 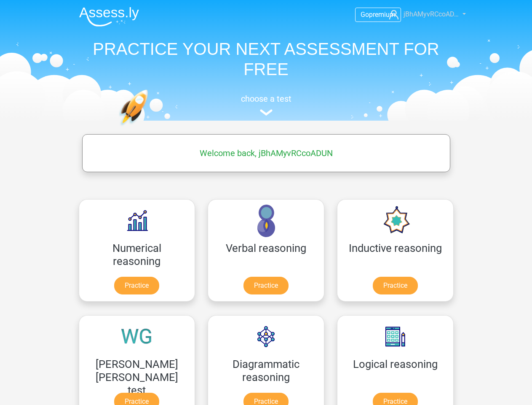 I want to click on span: premium, so click(x=382, y=15).